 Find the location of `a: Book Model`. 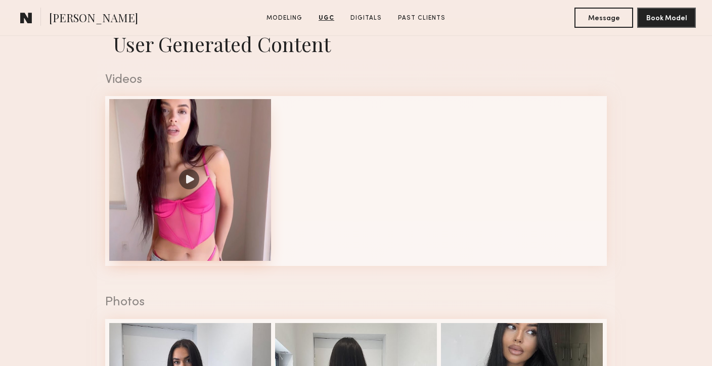

a: Book Model is located at coordinates (667, 17).